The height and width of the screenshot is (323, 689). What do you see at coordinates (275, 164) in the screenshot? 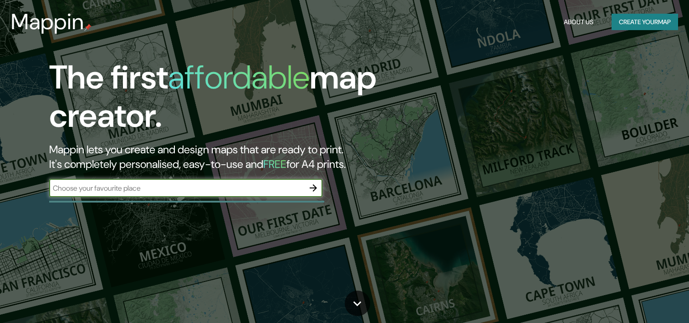
I see `h5: FREE` at bounding box center [275, 164].